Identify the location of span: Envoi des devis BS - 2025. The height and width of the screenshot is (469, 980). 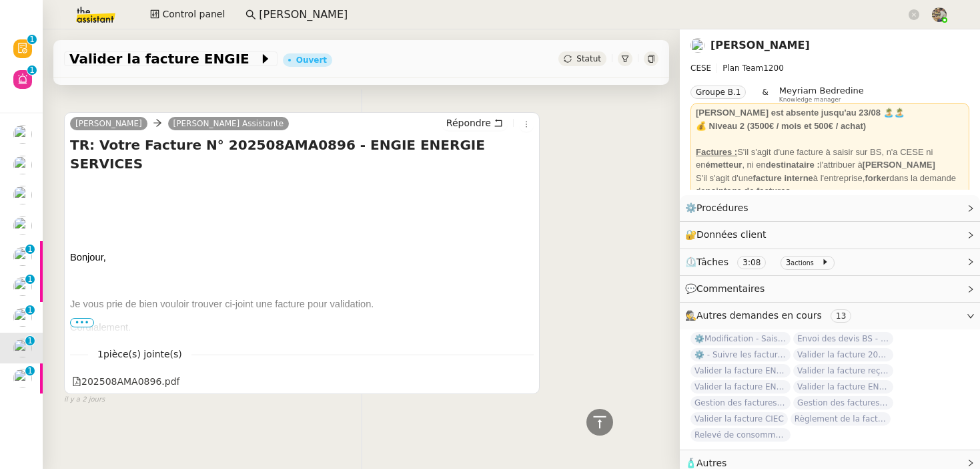
(843, 339).